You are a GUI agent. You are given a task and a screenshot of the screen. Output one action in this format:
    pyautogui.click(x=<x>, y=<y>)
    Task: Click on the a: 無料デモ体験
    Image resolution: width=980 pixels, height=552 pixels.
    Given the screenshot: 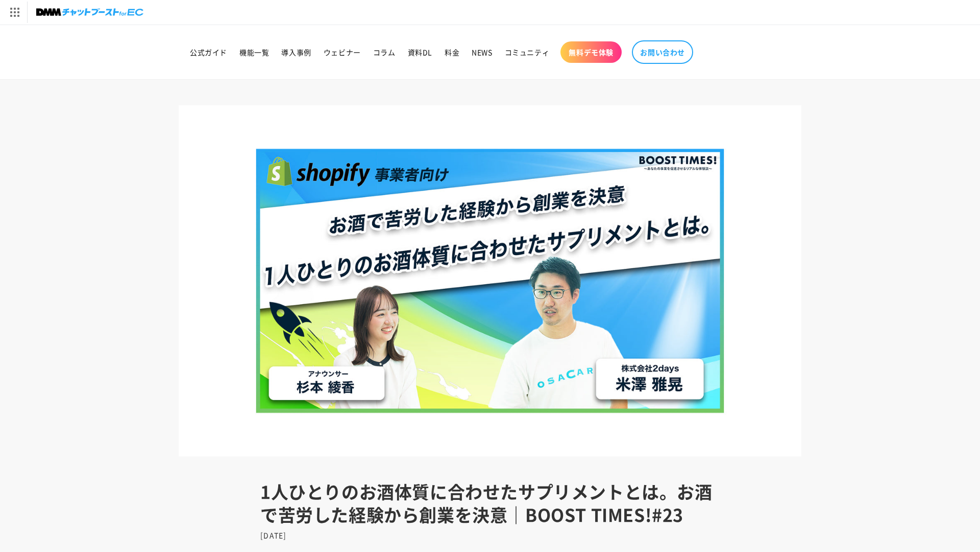 What is the action you would take?
    pyautogui.click(x=591, y=52)
    